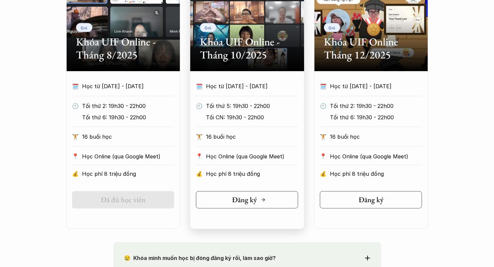 Image resolution: width=494 pixels, height=267 pixels. Describe the element at coordinates (252, 106) in the screenshot. I see `p: Tối thứ 5: 19h30 - 22h00` at that location.